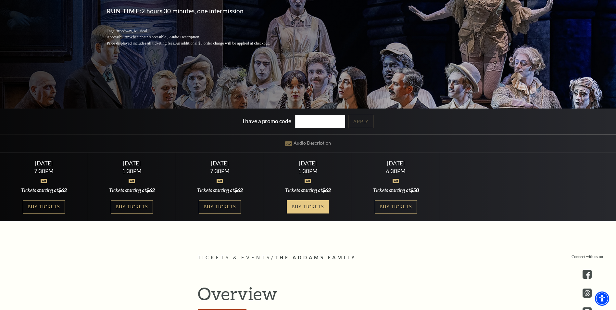 The image size is (616, 310). Describe the element at coordinates (414, 190) in the screenshot. I see `span: $50` at that location.